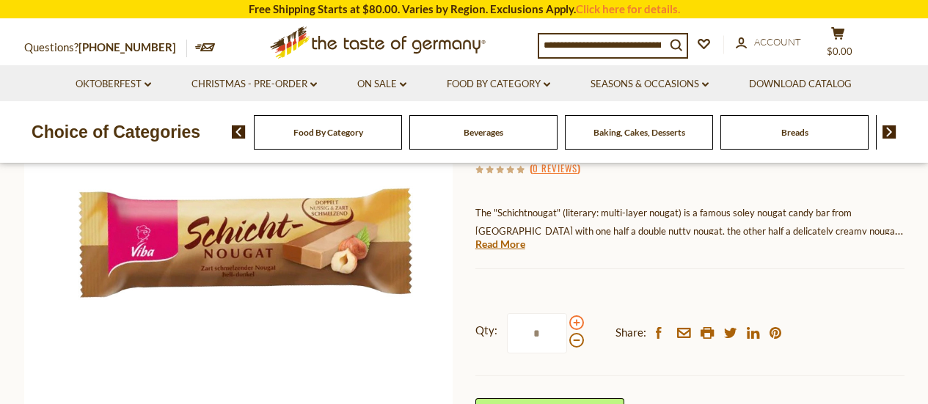 Image resolution: width=928 pixels, height=404 pixels. I want to click on span: $0.00, so click(839, 51).